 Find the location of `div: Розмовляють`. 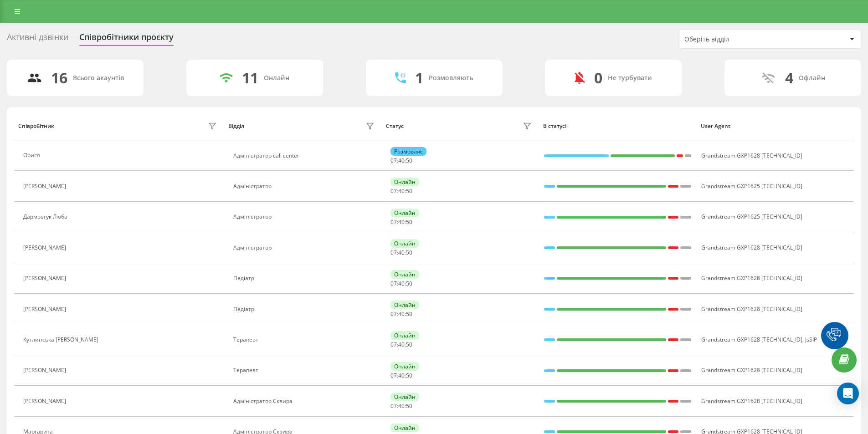

div: Розмовляють is located at coordinates (451, 78).